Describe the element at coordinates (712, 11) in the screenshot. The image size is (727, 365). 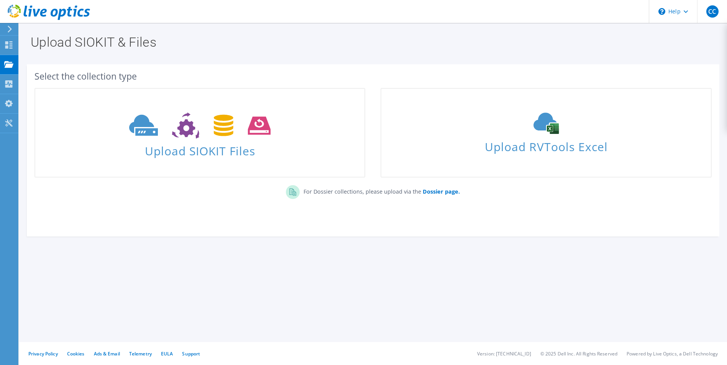
I see `span: CC` at that location.